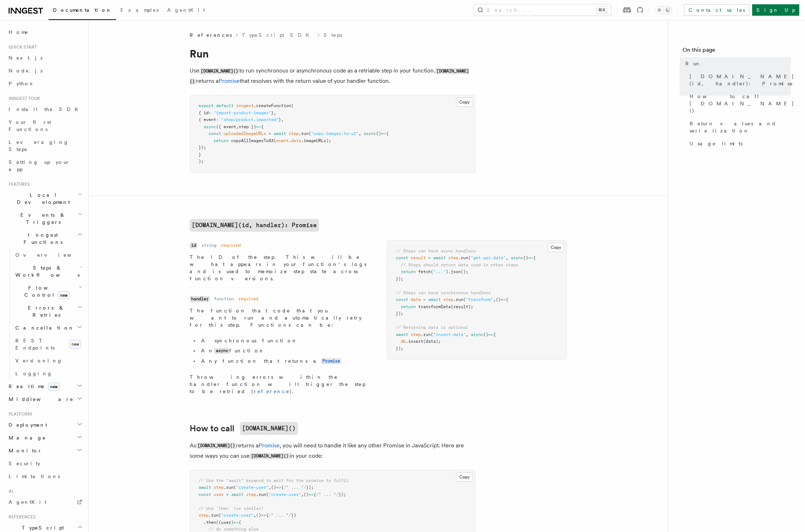  I want to click on span: data, so click(416, 299).